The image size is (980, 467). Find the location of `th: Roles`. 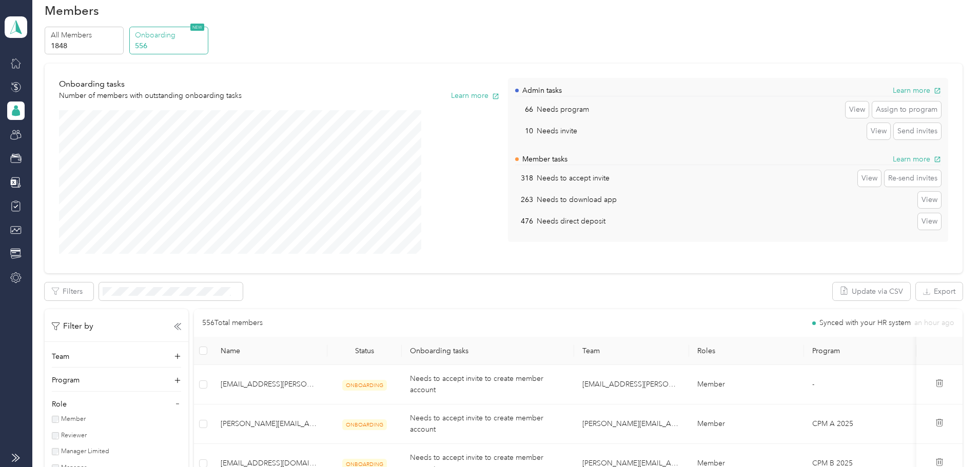

th: Roles is located at coordinates (747, 351).